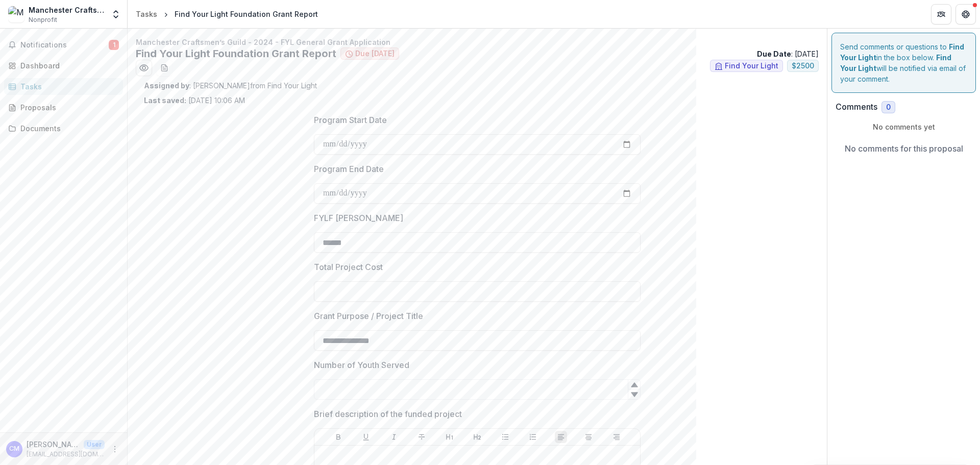  I want to click on button: Ordered List, so click(533, 437).